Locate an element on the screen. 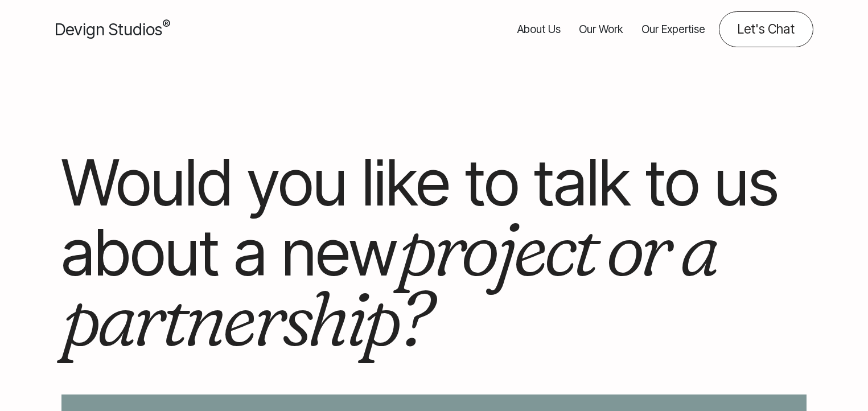 The image size is (868, 411). a: Contact us about your project is located at coordinates (766, 29).